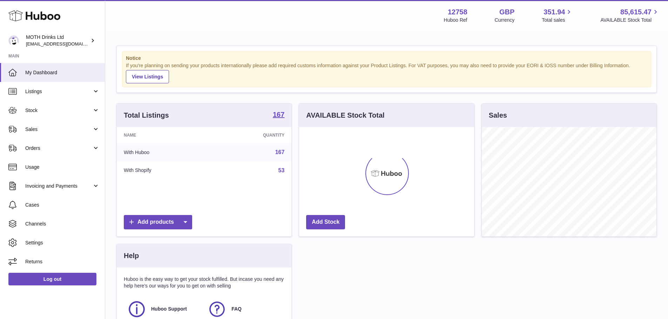  What do you see at coordinates (59, 110) in the screenshot?
I see `span: Stock` at bounding box center [59, 110].